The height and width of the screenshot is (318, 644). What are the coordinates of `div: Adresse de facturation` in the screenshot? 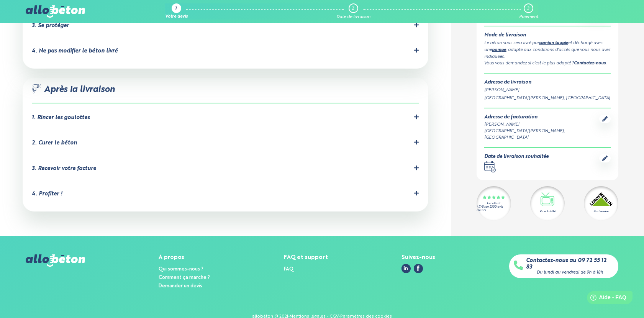 It's located at (542, 117).